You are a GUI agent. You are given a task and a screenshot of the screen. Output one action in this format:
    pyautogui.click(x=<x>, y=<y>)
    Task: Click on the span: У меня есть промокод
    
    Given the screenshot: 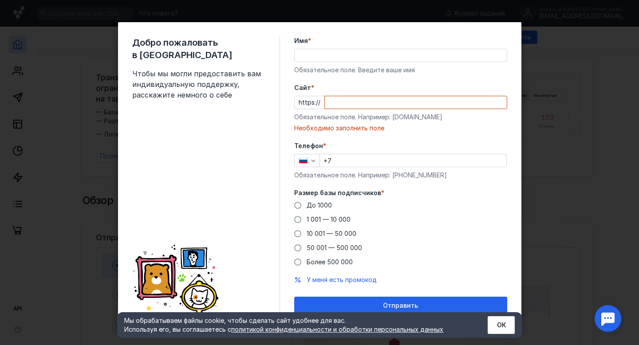 What is the action you would take?
    pyautogui.click(x=341, y=279)
    